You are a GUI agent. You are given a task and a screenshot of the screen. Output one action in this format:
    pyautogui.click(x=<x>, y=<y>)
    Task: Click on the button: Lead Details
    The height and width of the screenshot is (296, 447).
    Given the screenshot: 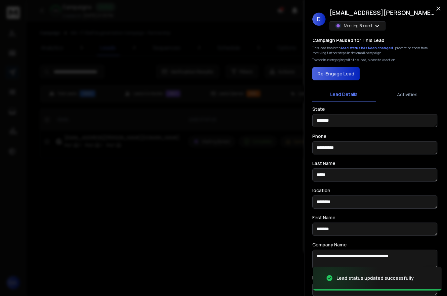 What is the action you would take?
    pyautogui.click(x=344, y=95)
    